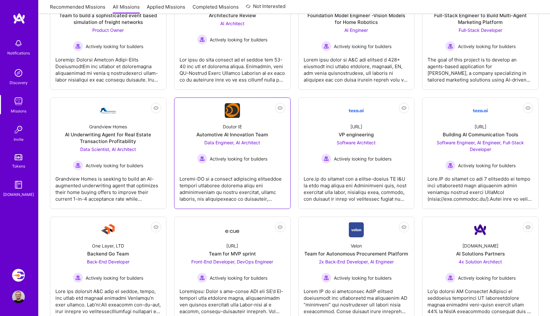 Image resolution: width=550 pixels, height=316 pixels. What do you see at coordinates (357, 19) in the screenshot?
I see `div: Foundation Model Engineer -Vision Models for Home Robotics` at bounding box center [357, 19].